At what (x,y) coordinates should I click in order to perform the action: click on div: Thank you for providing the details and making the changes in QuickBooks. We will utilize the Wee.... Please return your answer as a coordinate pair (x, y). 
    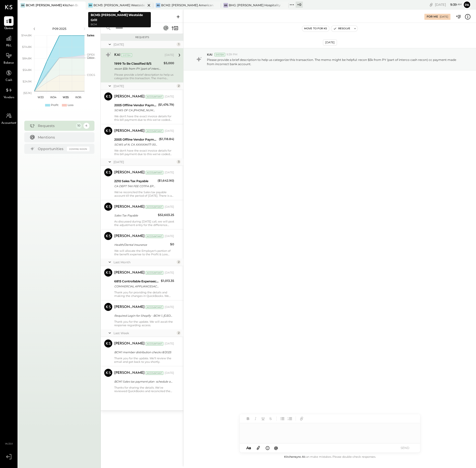
    Looking at the image, I should click on (144, 294).